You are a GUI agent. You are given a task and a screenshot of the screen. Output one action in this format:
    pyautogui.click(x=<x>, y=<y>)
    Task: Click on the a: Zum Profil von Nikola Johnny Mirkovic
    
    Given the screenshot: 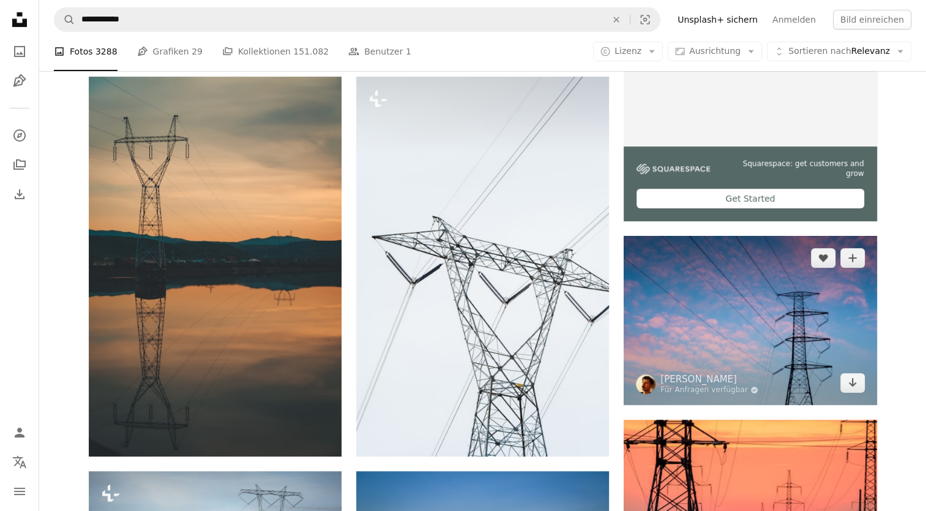 What is the action you would take?
    pyautogui.click(x=646, y=384)
    